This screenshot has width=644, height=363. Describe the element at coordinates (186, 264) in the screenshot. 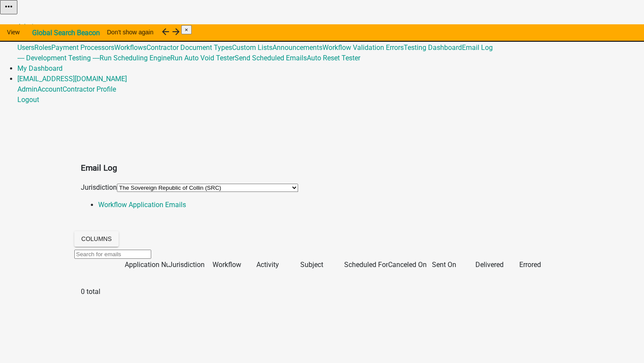

I see `span: Jurisdiction` at that location.